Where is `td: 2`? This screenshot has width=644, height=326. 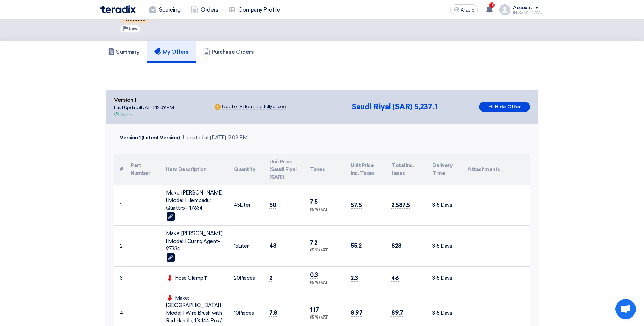 td: 2 is located at coordinates (120, 246).